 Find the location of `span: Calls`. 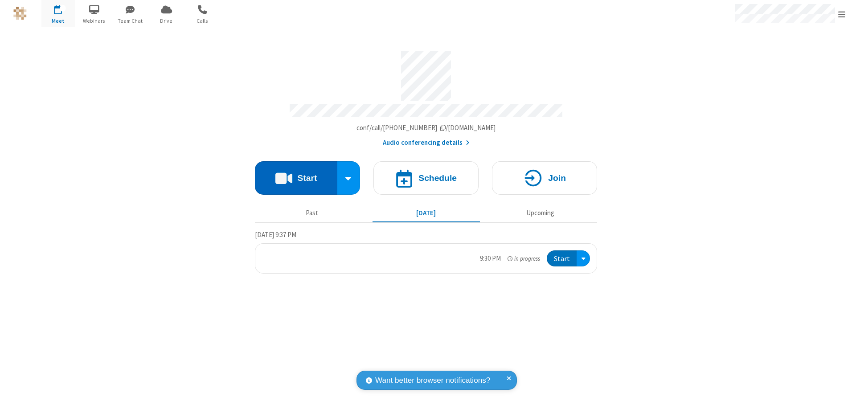

span: Calls is located at coordinates (202, 21).